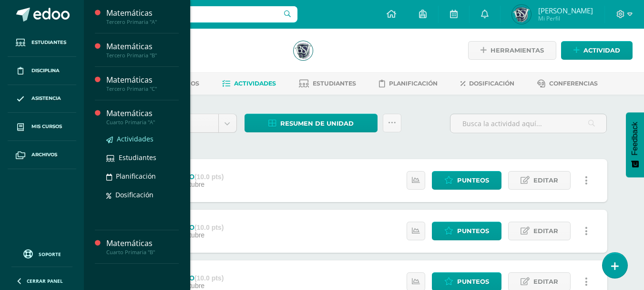  I want to click on div: Tercero Primaria "A", so click(143, 22).